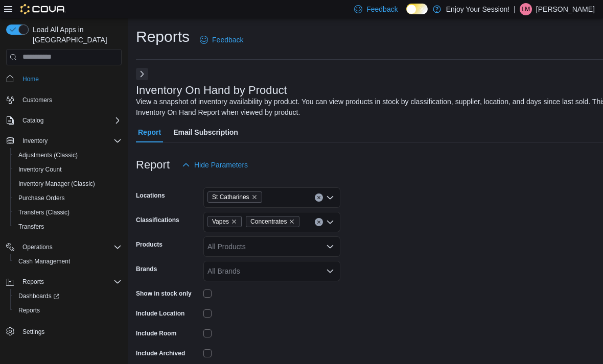 This screenshot has width=603, height=364. Describe the element at coordinates (406, 14) in the screenshot. I see `span: Dark Mode` at that location.